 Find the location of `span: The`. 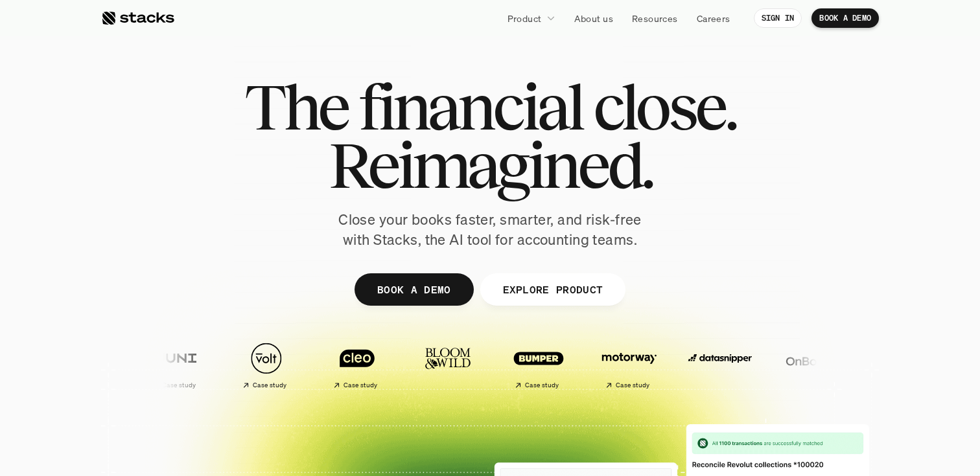

span: The is located at coordinates (296, 107).